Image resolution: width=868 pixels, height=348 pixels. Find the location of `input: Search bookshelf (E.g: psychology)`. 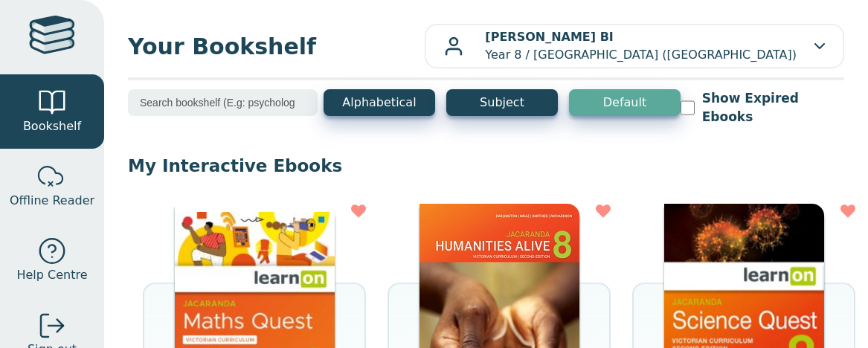

input: Search bookshelf (E.g: psychology) is located at coordinates (222, 103).